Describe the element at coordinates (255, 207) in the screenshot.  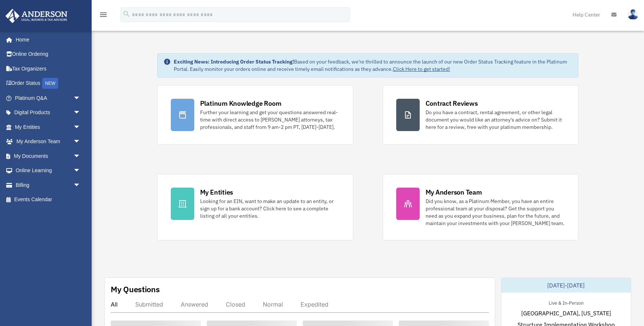
I see `a: My Entities Looking for an EIN, want to make an update to an entity, or sign up for a bank accoun...` at that location.